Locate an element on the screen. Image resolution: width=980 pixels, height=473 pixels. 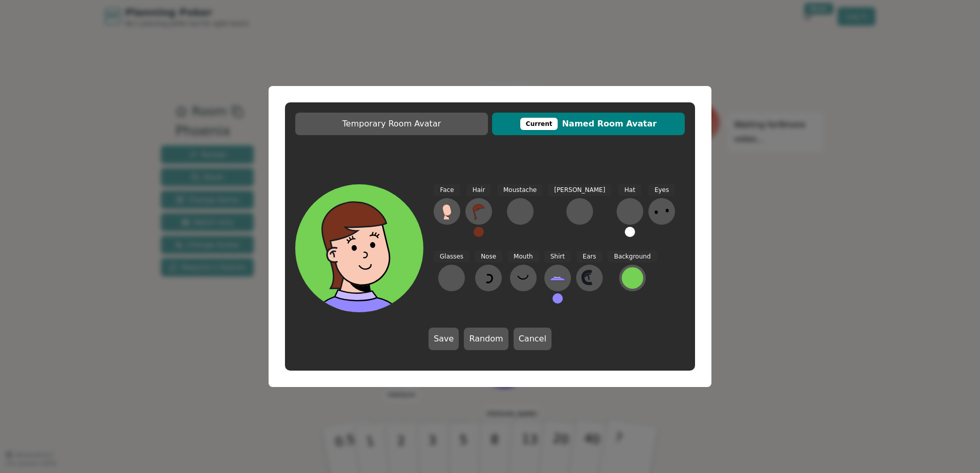
button: CurrentNamed Room Avatar is located at coordinates (589, 124).